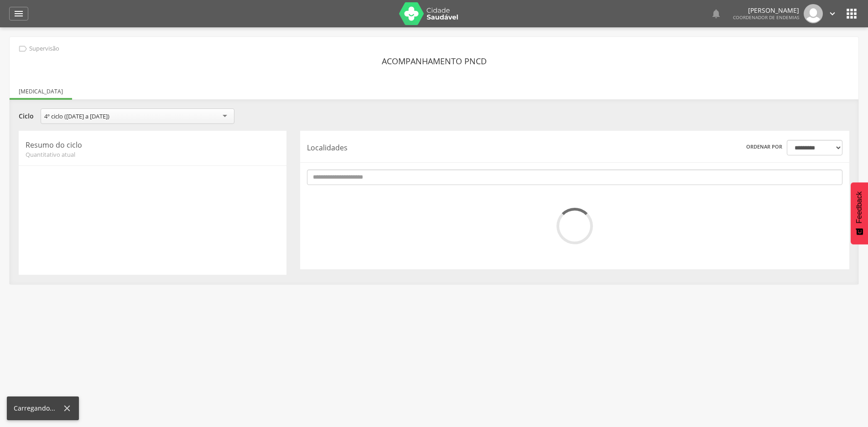  I want to click on p: Supervisão, so click(44, 49).